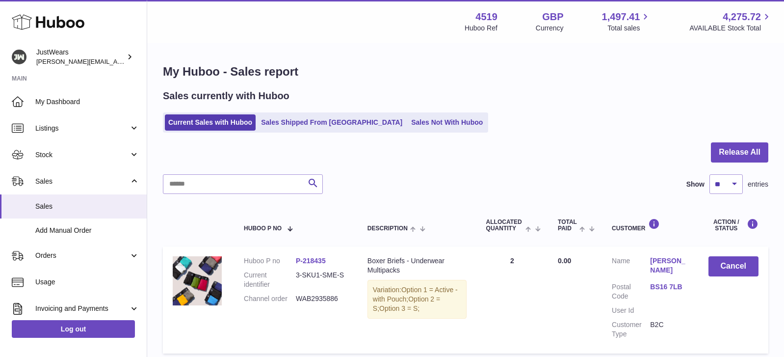 The image size is (784, 357). Describe the element at coordinates (322, 298) in the screenshot. I see `dd: WAB2935886` at that location.